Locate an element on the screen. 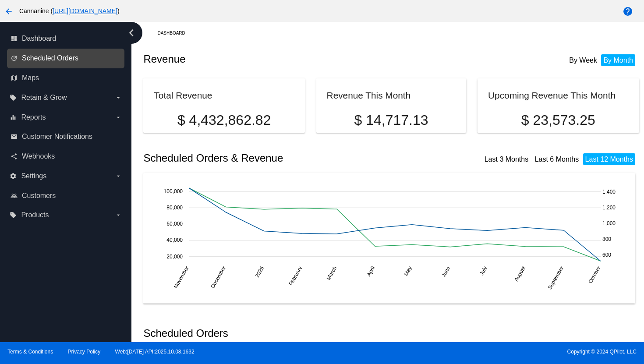  span: Copyright © 2024 QPilot, LLC is located at coordinates (483, 351).